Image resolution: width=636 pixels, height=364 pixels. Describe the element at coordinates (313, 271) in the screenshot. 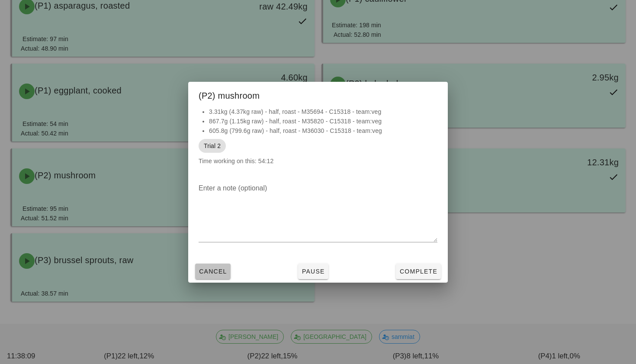

I see `span: Pause` at that location.